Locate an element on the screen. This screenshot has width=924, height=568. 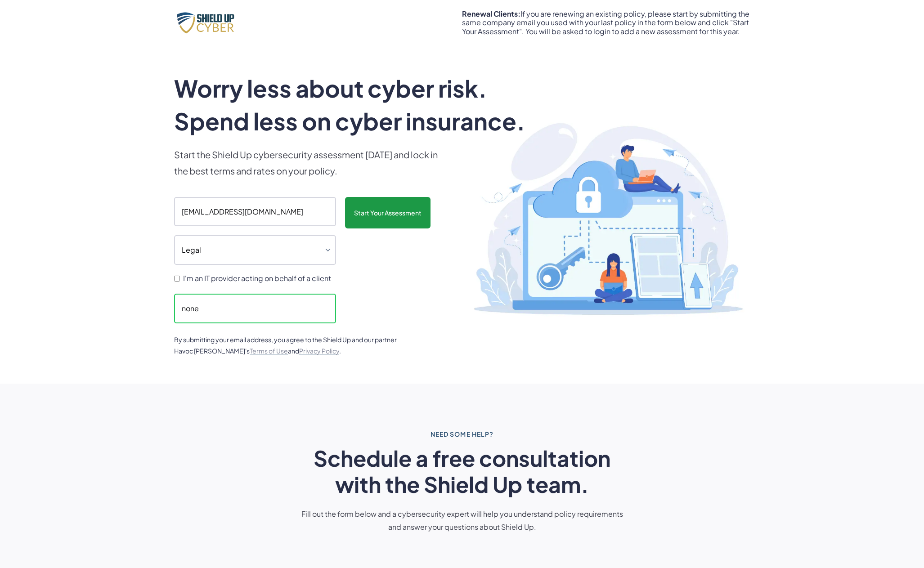
p: Fill out the form below and a cybersecurity expert will help you understand policy requirements a... is located at coordinates (462, 521).